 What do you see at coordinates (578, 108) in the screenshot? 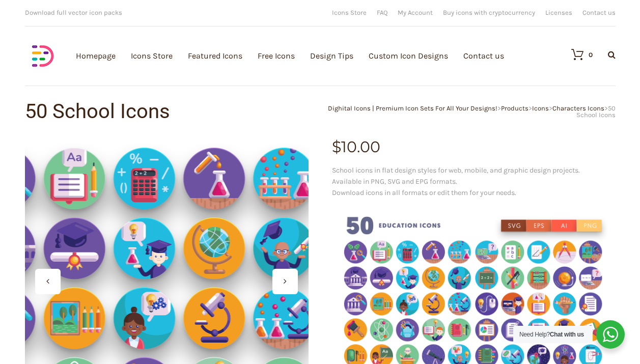
I see `a: Characters Icons` at bounding box center [578, 108].